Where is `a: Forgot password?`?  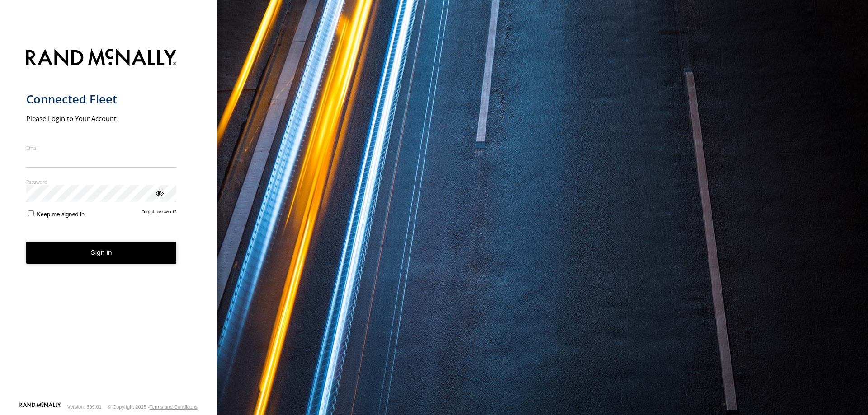
a: Forgot password? is located at coordinates (159, 213).